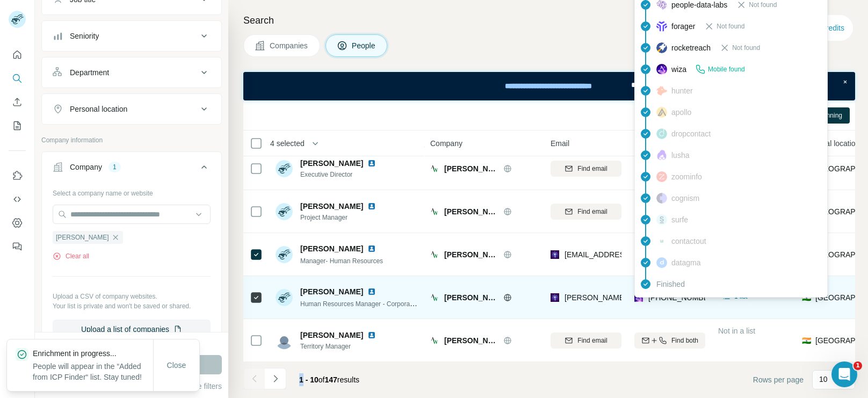 This screenshot has width=868, height=398. What do you see at coordinates (131, 36) in the screenshot?
I see `button: Seniority` at bounding box center [131, 36].